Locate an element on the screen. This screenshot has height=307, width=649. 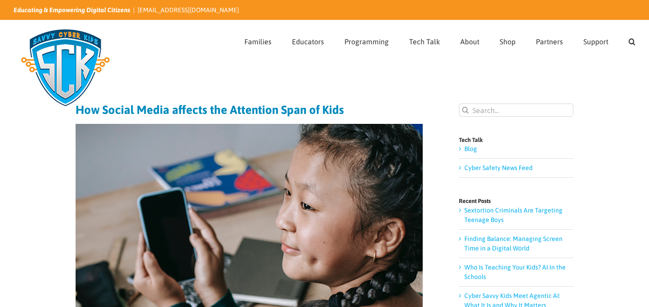
span: Educators is located at coordinates (308, 42).